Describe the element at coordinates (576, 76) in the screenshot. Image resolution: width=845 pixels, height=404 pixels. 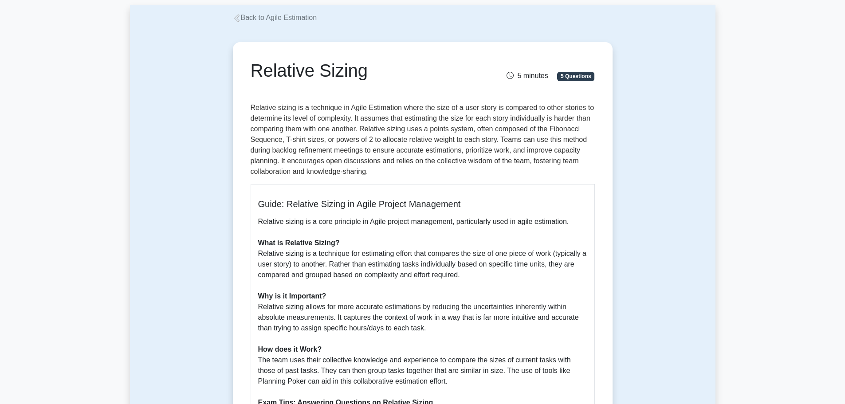
I see `span: 5 Questions` at that location.